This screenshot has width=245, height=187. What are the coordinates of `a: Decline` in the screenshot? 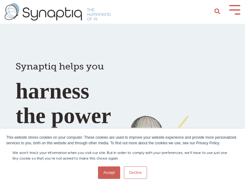 It's located at (135, 173).